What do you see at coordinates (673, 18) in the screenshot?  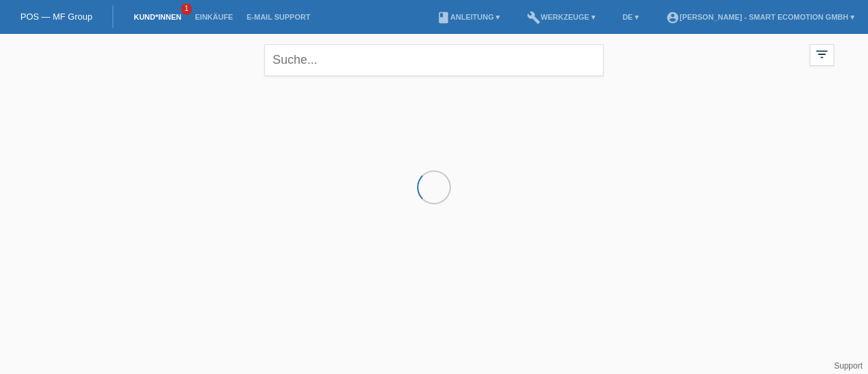 I see `i: account_circle` at bounding box center [673, 18].